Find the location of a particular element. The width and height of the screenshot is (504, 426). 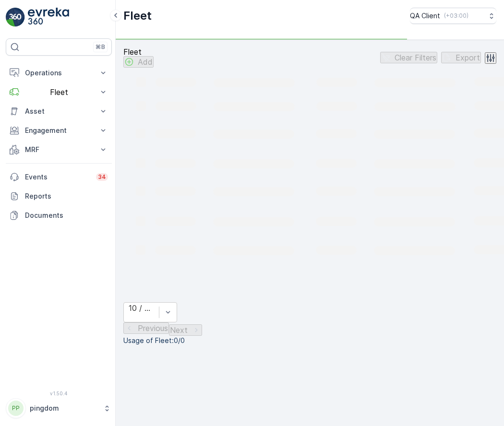

p: ⌘B is located at coordinates (100, 47).